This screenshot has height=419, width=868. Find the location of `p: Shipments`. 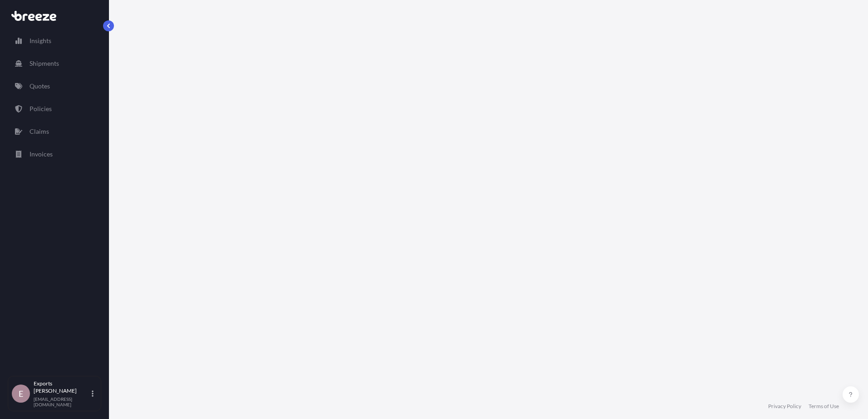

p: Shipments is located at coordinates (44, 64).